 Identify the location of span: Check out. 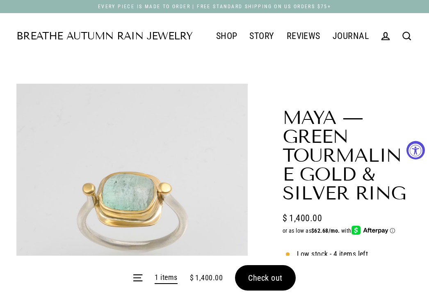
(266, 278).